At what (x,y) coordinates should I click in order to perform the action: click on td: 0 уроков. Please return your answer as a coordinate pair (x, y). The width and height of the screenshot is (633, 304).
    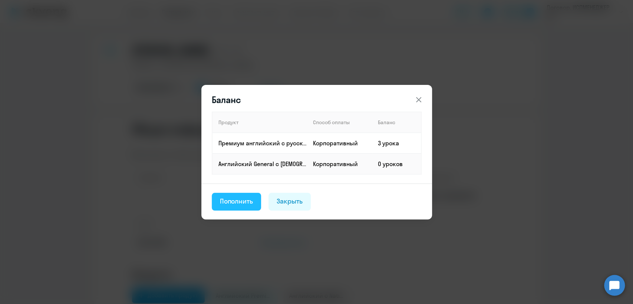
    Looking at the image, I should click on (396, 164).